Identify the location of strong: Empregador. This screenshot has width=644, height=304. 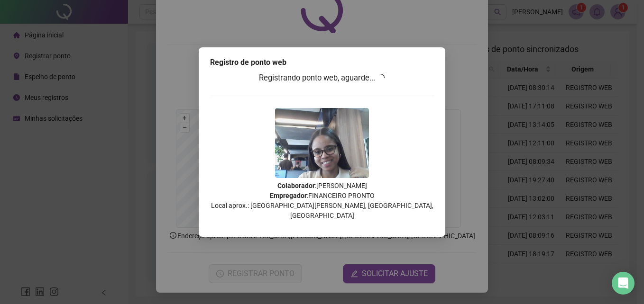
(288, 196).